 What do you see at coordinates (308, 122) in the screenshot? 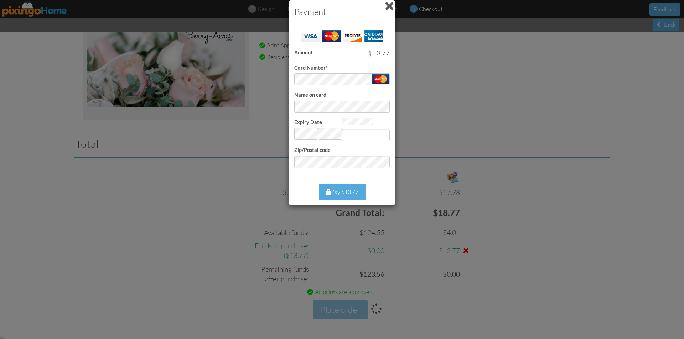
I see `label: Expiry Date` at bounding box center [308, 122].